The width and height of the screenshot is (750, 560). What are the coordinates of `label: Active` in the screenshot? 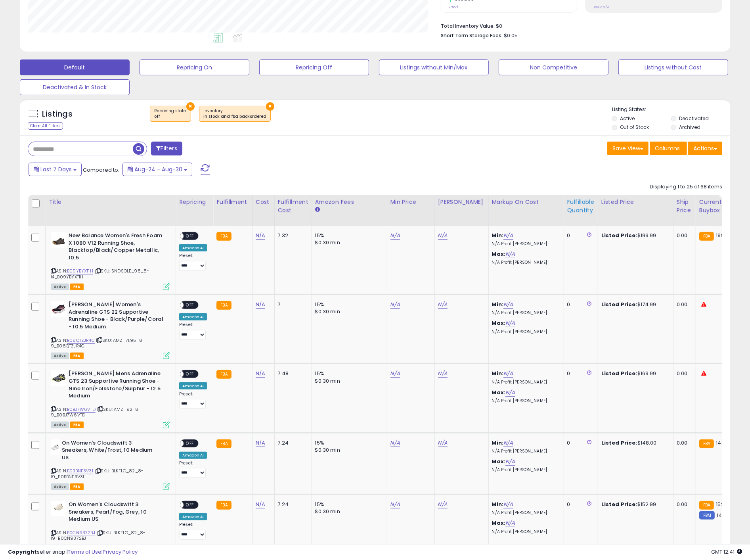 It's located at (627, 118).